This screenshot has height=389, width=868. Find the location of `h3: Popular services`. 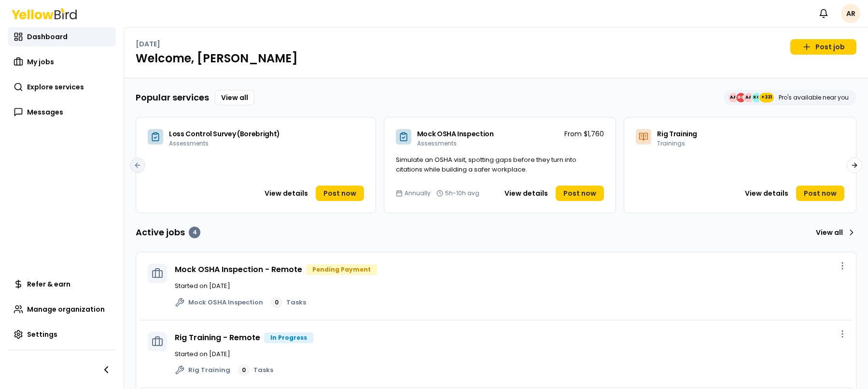

h3: Popular services is located at coordinates (172, 97).